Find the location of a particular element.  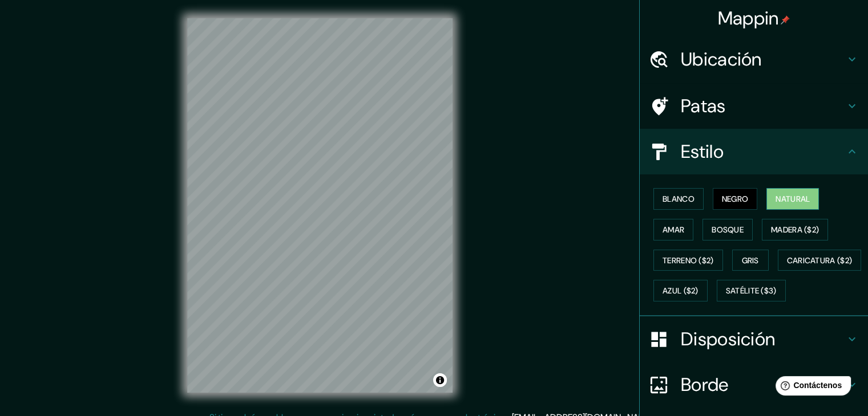

div: Ubicación is located at coordinates (754, 59).